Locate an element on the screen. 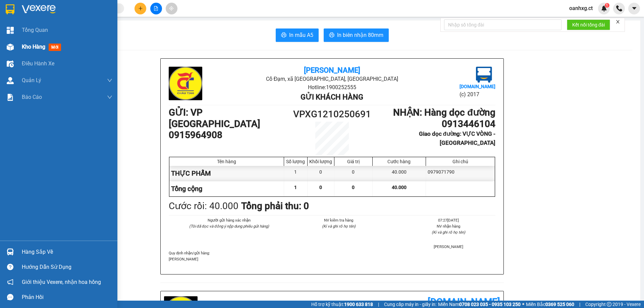  div: Cước rồi : 40.000 is located at coordinates (204, 206).